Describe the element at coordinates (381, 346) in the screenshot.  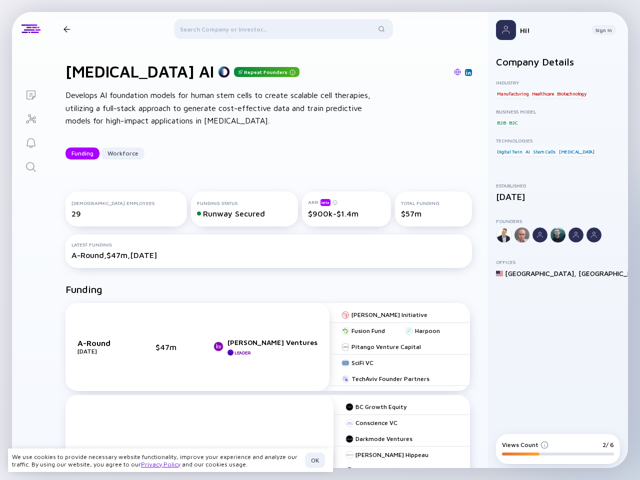
I see `a: Pitango Venture Capital` at that location.